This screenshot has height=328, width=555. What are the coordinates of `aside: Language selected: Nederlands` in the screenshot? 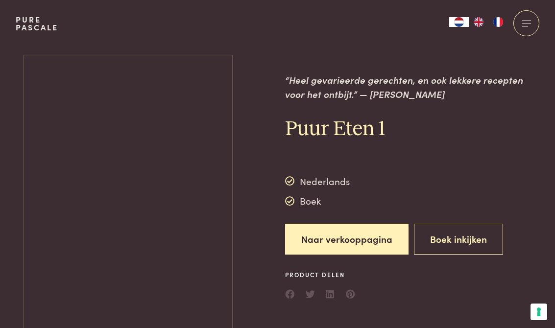 It's located at (479, 22).